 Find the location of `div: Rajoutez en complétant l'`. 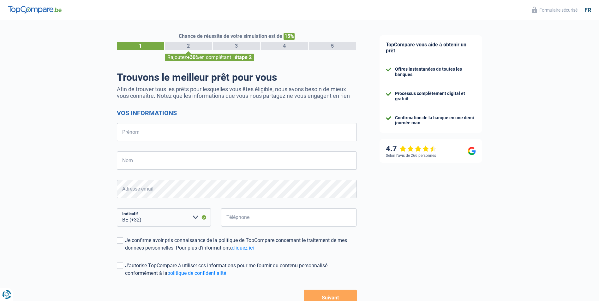

div: Rajoutez en complétant l' is located at coordinates (209, 57).